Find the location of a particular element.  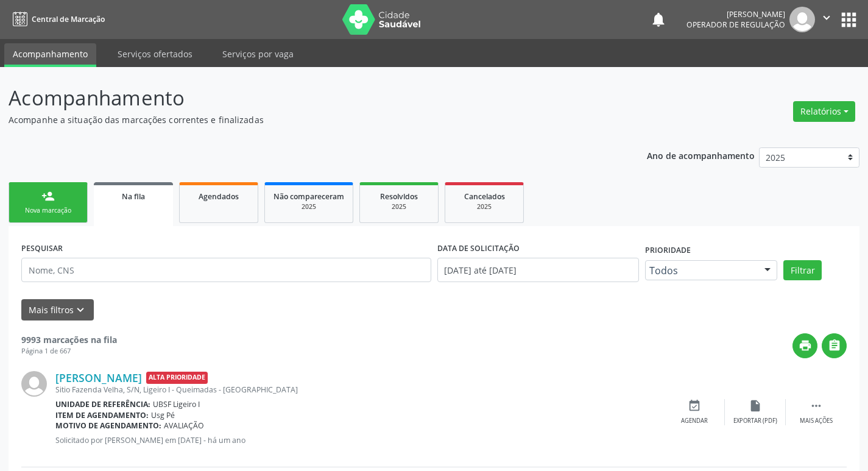

b: Item de agendamento: is located at coordinates (102, 415).